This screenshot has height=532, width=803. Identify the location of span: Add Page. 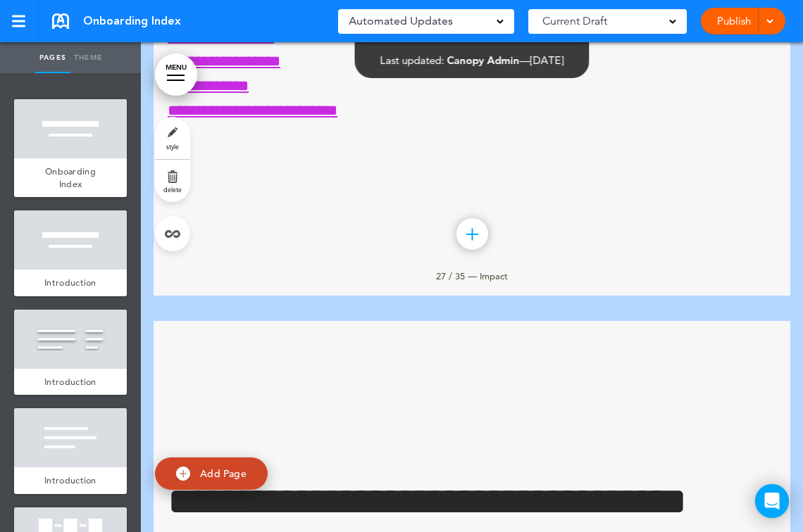
(224, 473).